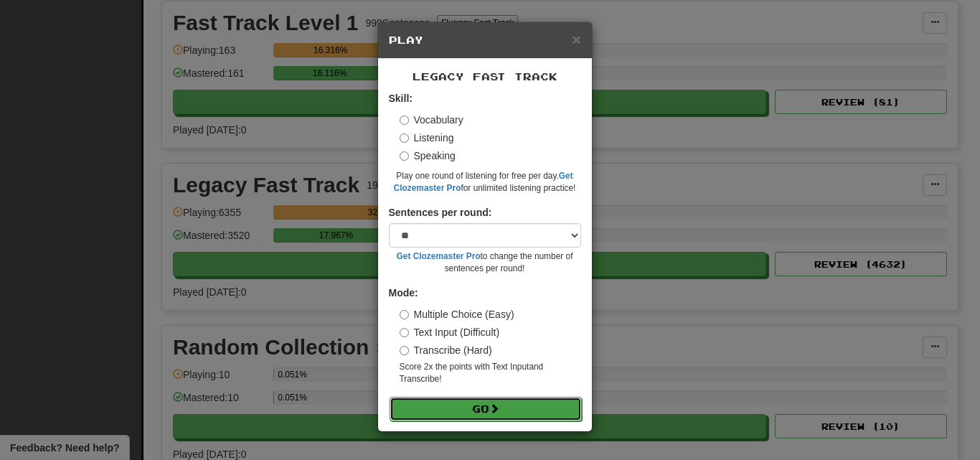  Describe the element at coordinates (403, 293) in the screenshot. I see `strong: Mode:` at that location.